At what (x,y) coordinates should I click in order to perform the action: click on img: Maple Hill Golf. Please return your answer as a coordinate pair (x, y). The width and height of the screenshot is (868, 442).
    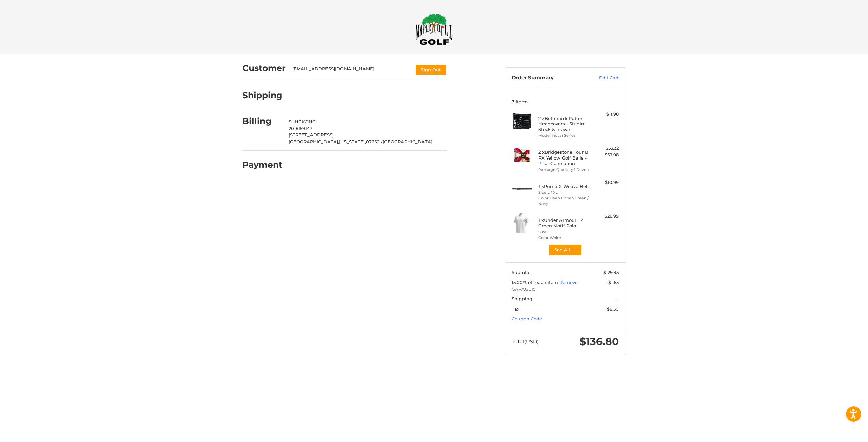
    Looking at the image, I should click on (434, 29).